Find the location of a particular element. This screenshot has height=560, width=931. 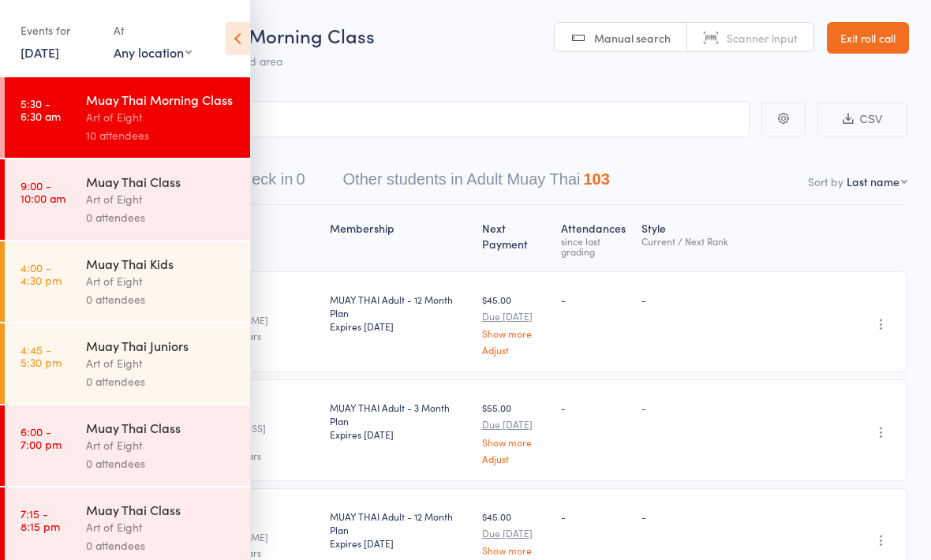

a: Exit roll call is located at coordinates (868, 38).